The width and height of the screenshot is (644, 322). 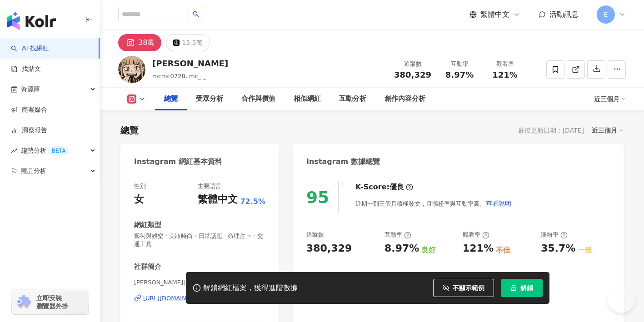 I want to click on span: 趨勢分析, so click(x=45, y=150).